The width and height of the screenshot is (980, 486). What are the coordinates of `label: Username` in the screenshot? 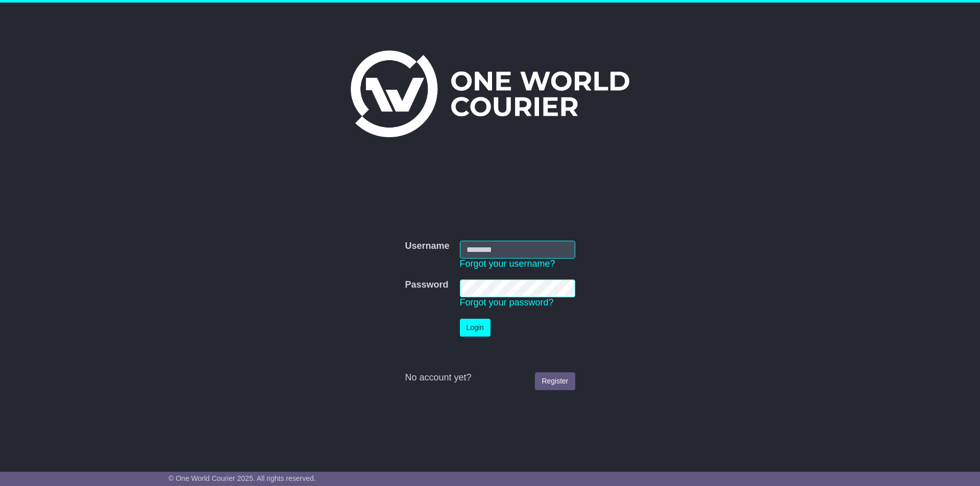 It's located at (427, 247).